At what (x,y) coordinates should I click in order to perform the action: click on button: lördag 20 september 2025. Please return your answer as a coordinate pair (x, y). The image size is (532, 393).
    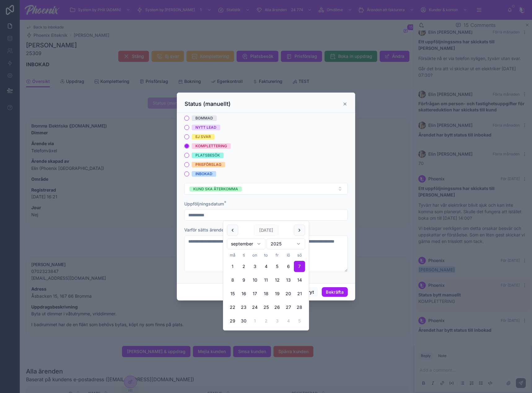
    Looking at the image, I should click on (288, 294).